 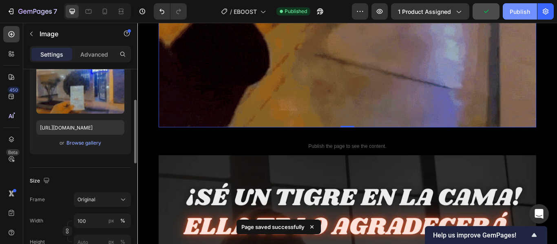 I want to click on label: Frame, so click(x=37, y=200).